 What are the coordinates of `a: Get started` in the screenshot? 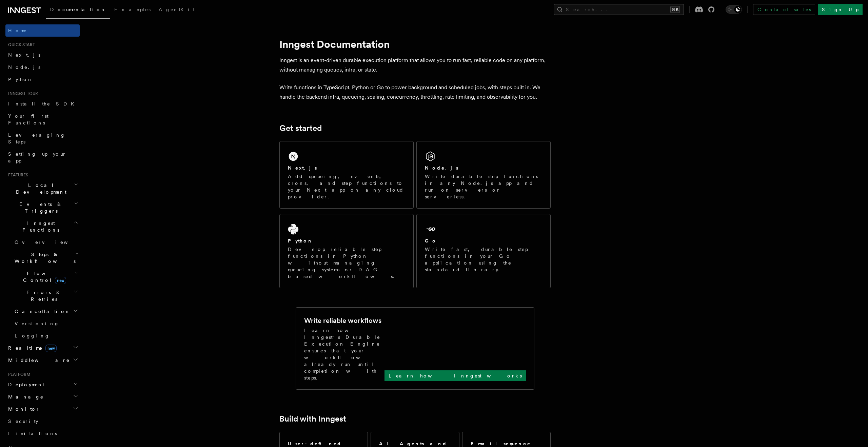 It's located at (300, 128).